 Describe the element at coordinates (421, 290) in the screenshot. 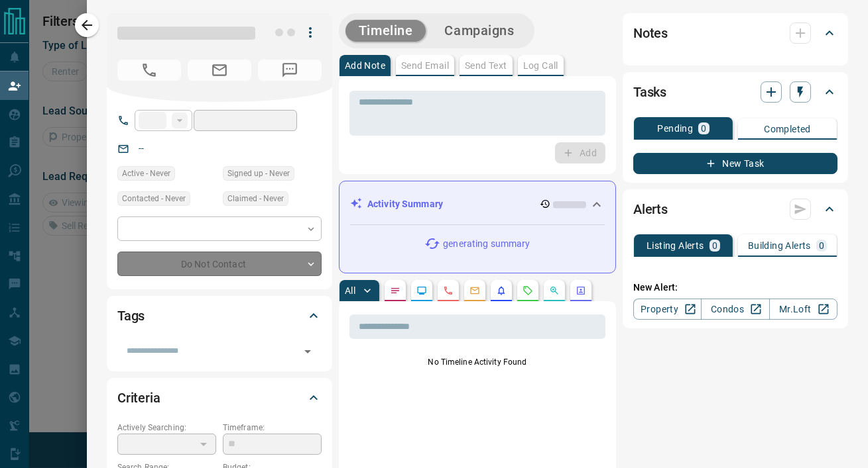

I see `svg: Lead Browsing Activity` at that location.